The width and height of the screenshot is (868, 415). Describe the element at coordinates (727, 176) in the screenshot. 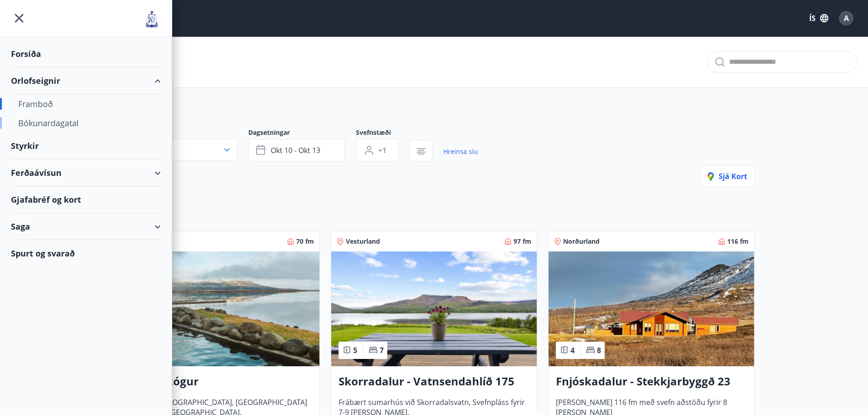

I see `span: Sjá kort` at that location.